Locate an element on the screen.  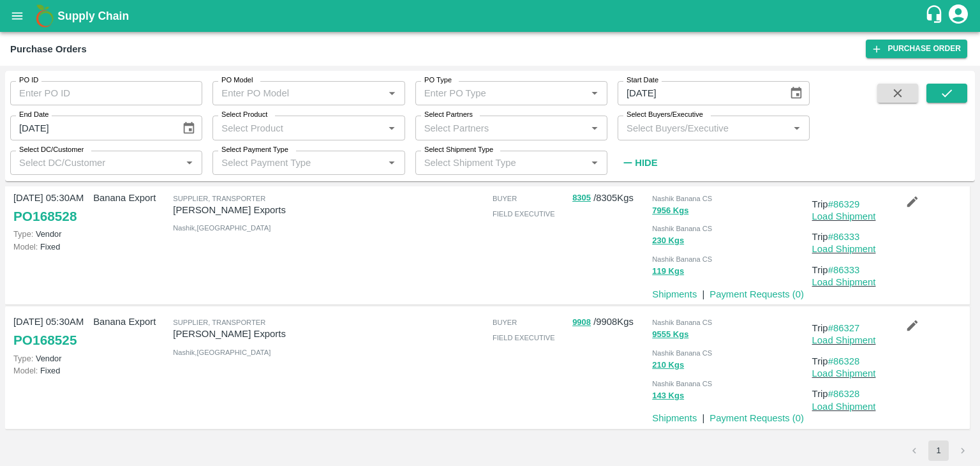
input: Enter PO Model is located at coordinates (290, 93).